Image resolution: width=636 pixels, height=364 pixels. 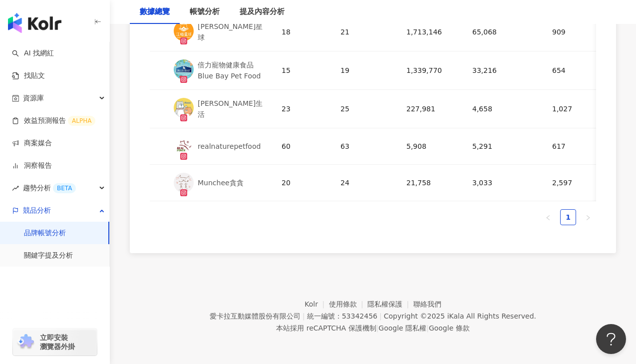 I want to click on a: KOL AvatarMunchee貪貪, so click(x=220, y=182).